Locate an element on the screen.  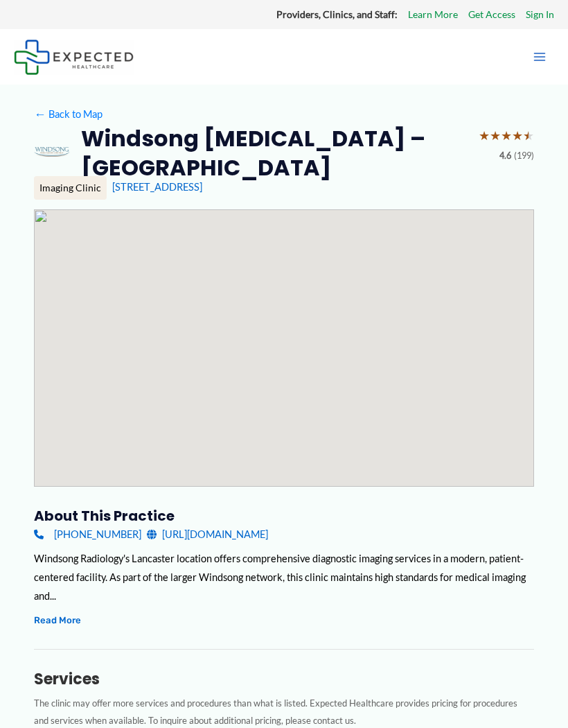
h3: About this practice is located at coordinates (284, 515).